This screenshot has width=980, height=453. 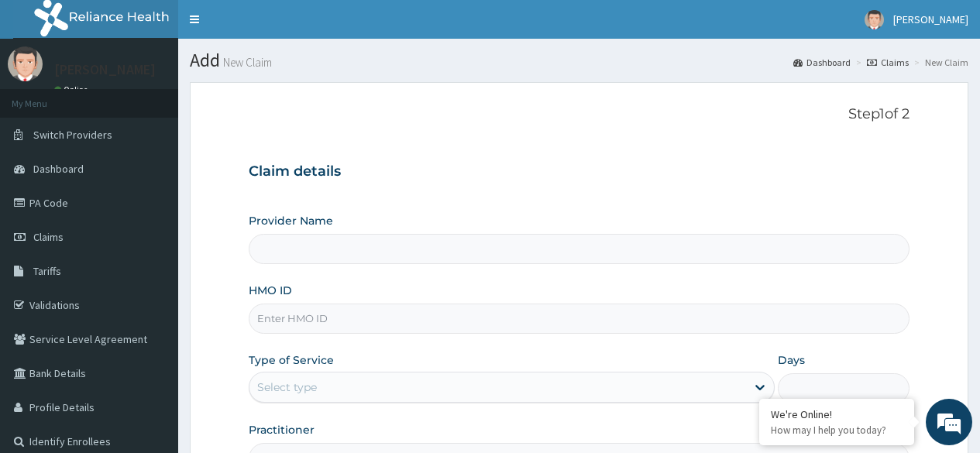 I want to click on label: Days, so click(x=790, y=360).